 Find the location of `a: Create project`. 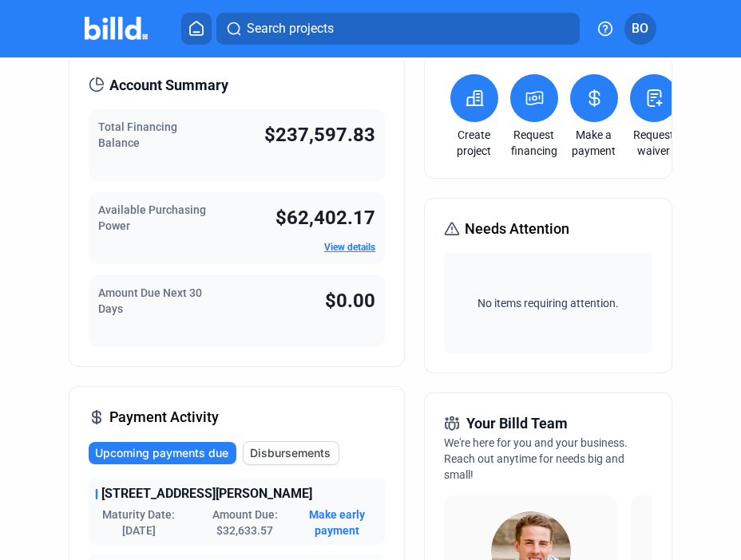

a: Create project is located at coordinates (473, 143).